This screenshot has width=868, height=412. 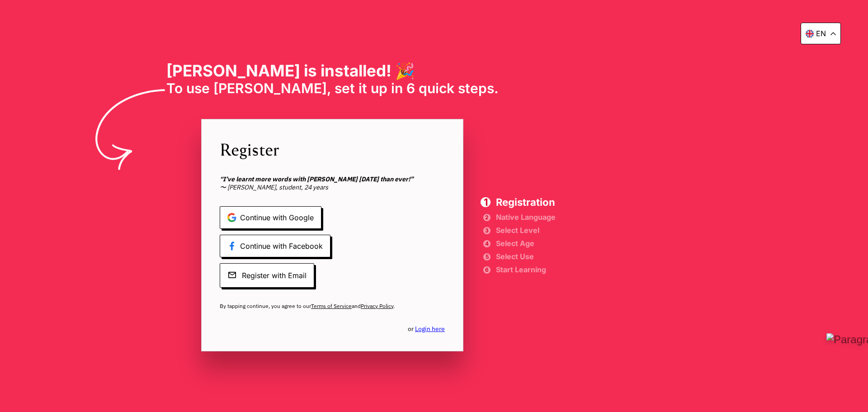 What do you see at coordinates (377, 305) in the screenshot?
I see `a: Privacy Policy` at bounding box center [377, 305].